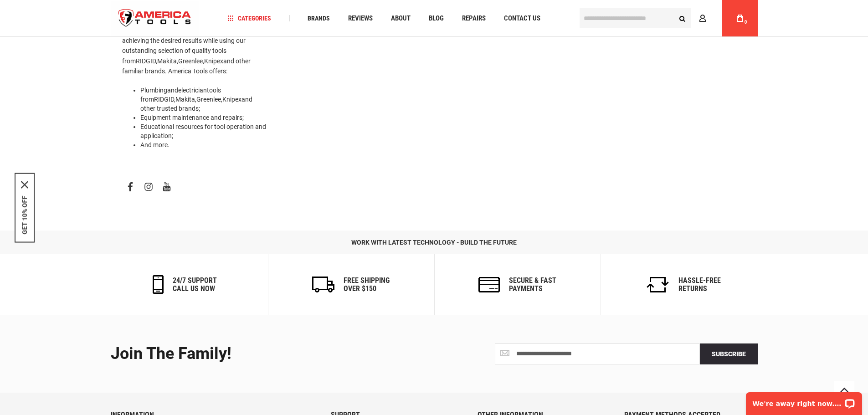 This screenshot has height=415, width=868. What do you see at coordinates (436, 18) in the screenshot?
I see `a: Blog` at bounding box center [436, 18].